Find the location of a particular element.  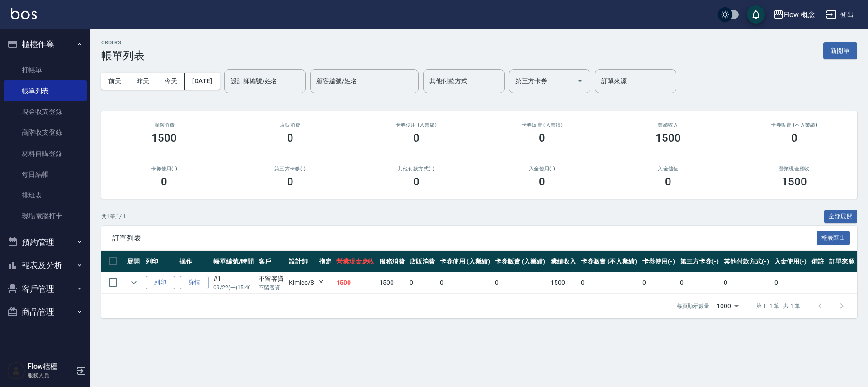

h3: 帳單列表 is located at coordinates (123, 56).